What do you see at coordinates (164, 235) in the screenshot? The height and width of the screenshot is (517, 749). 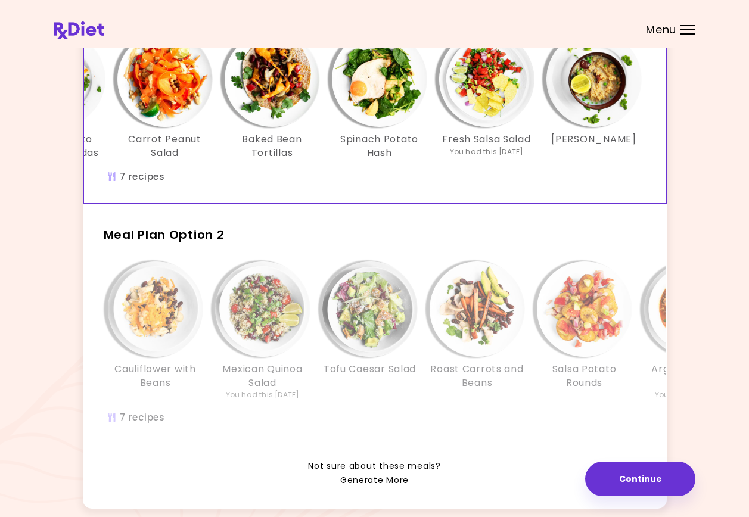 I see `span: Meal Plan Option 2` at bounding box center [164, 235].